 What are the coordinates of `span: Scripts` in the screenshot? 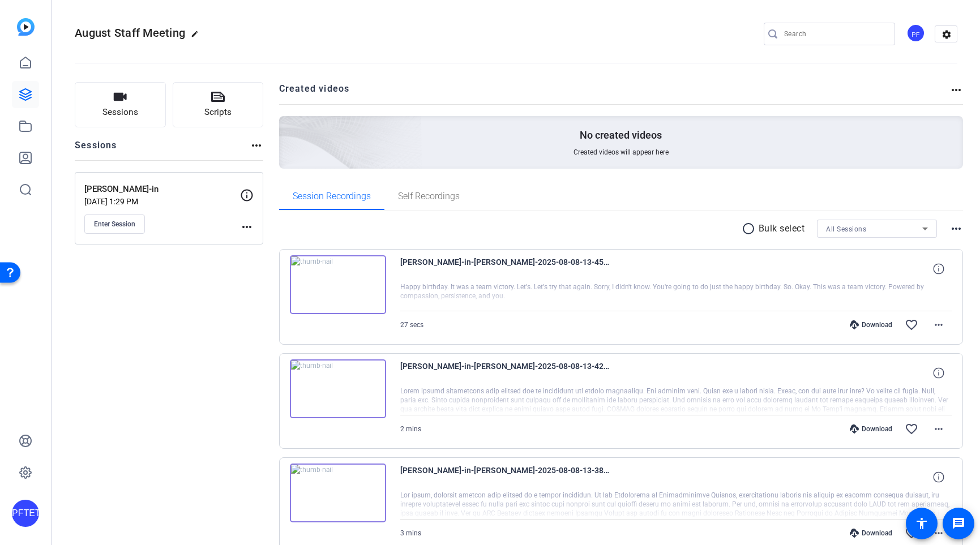 It's located at (218, 112).